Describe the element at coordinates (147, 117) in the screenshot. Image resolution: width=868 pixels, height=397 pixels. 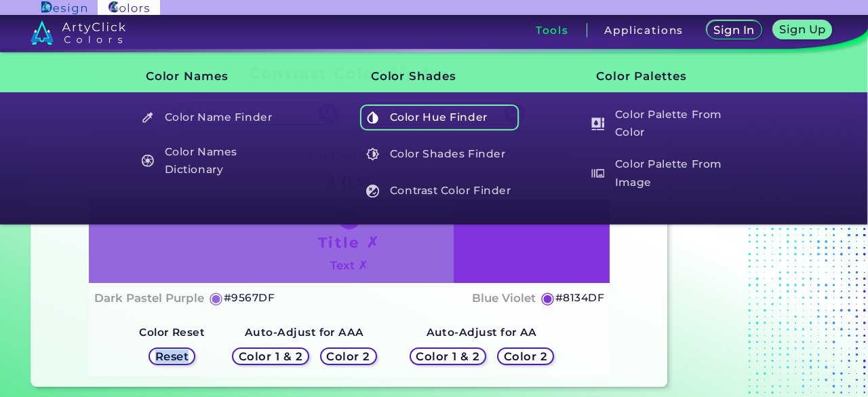
I see `img: icon_color_name_finder_white.svg` at that location.